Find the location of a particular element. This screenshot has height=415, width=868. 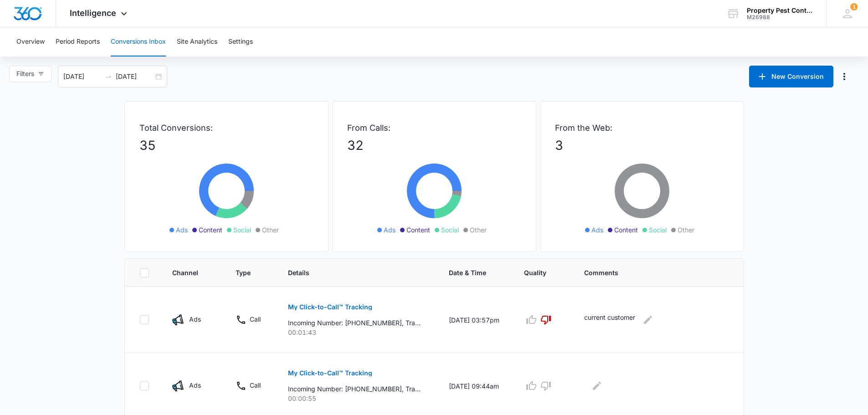

span: Quality is located at coordinates (536, 272).